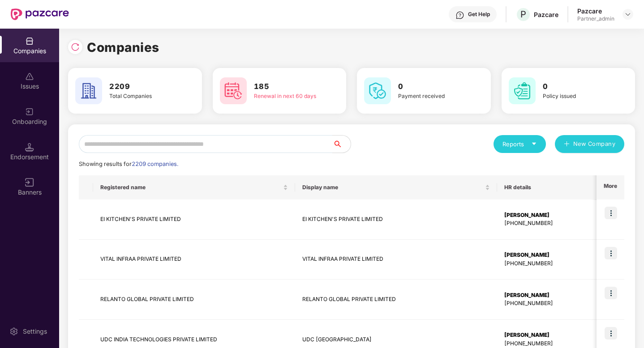 This screenshot has width=644, height=348. What do you see at coordinates (30, 182) in the screenshot?
I see `img: svg+xml;base64,PHN2ZyB3aWR0aD0iMTYiIGhlaWdodD0iMTYiIHZpZXdCb3g9IjAgMCAxNiAxNiIgZmlsbD0ibm9uZSIgeG...` at bounding box center [30, 182].